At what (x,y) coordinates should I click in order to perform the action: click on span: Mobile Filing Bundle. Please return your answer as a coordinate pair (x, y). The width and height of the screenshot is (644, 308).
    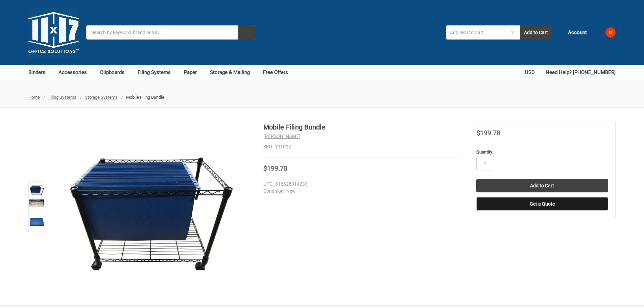
    Looking at the image, I should click on (145, 97).